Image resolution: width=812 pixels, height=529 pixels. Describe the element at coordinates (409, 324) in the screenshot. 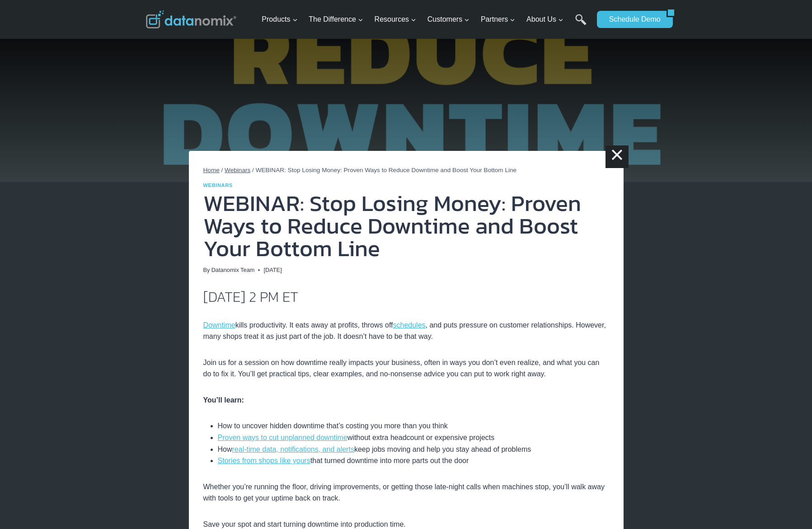

I see `a: schedules` at that location.